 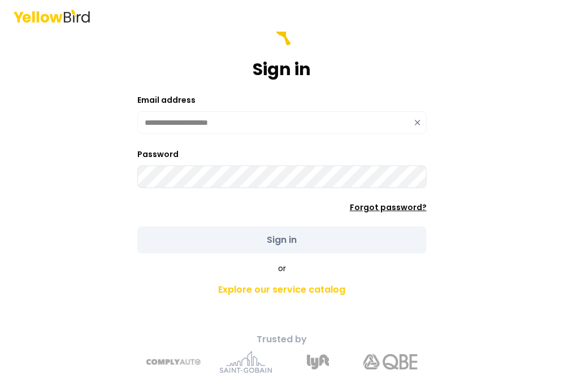 What do you see at coordinates (282, 290) in the screenshot?
I see `a: Explore our service catalog` at bounding box center [282, 290].